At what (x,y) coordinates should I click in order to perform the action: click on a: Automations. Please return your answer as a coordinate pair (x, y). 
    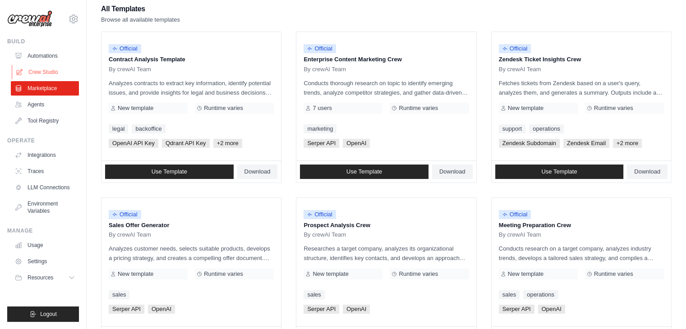
    Looking at the image, I should click on (45, 56).